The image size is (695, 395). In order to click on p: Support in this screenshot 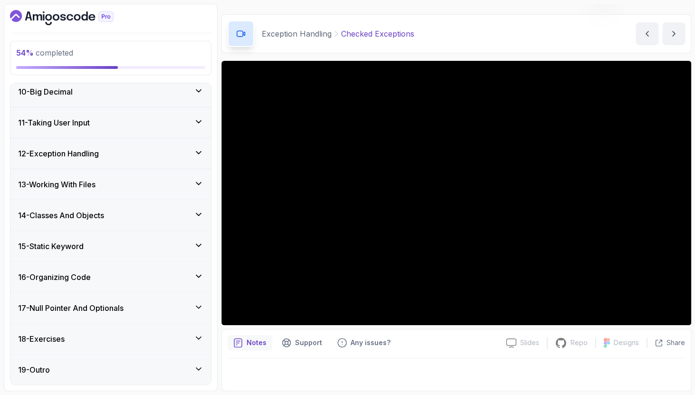, I will do `click(309, 343)`.